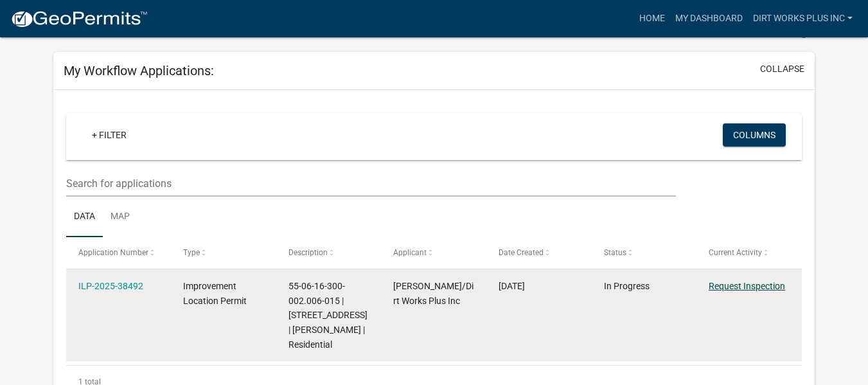  What do you see at coordinates (329, 253) in the screenshot?
I see `datatable-header-cell: Description` at bounding box center [329, 253].